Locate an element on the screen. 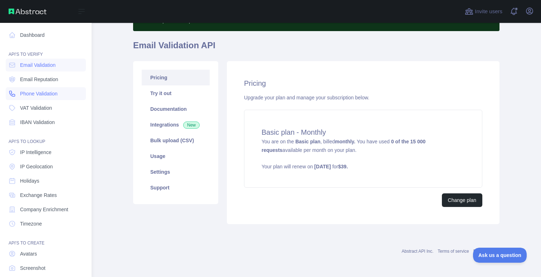 This screenshot has width=541, height=277. a: IP Intelligence is located at coordinates (46, 152).